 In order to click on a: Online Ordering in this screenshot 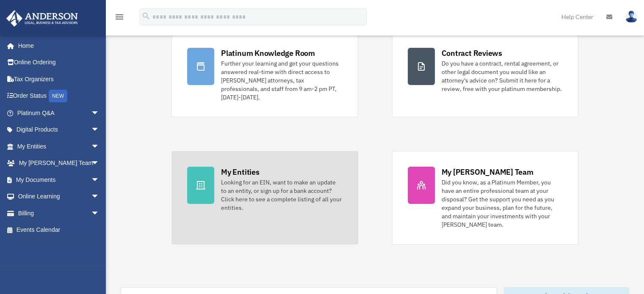, I will do `click(59, 62)`.